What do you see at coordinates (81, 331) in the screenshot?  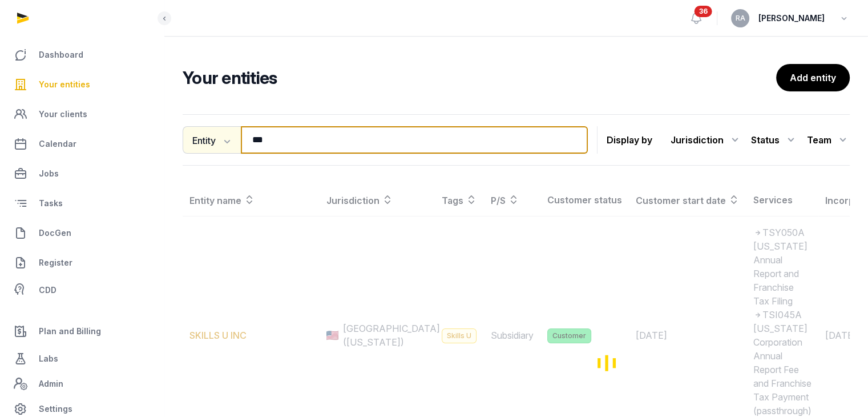 I see `a: Plan and Billing` at bounding box center [81, 331].